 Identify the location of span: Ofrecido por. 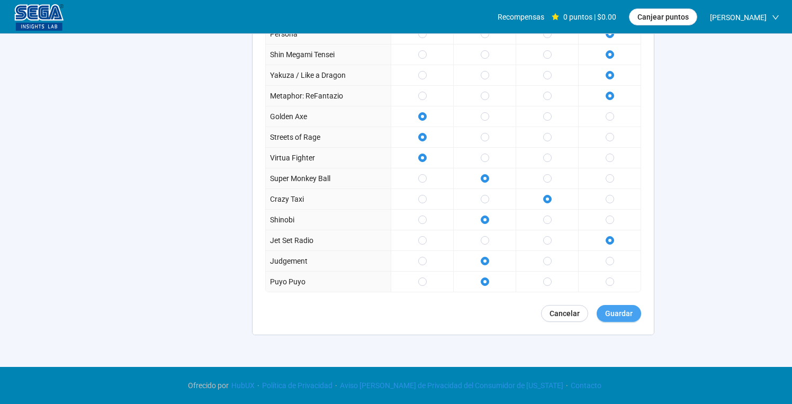
(208, 385).